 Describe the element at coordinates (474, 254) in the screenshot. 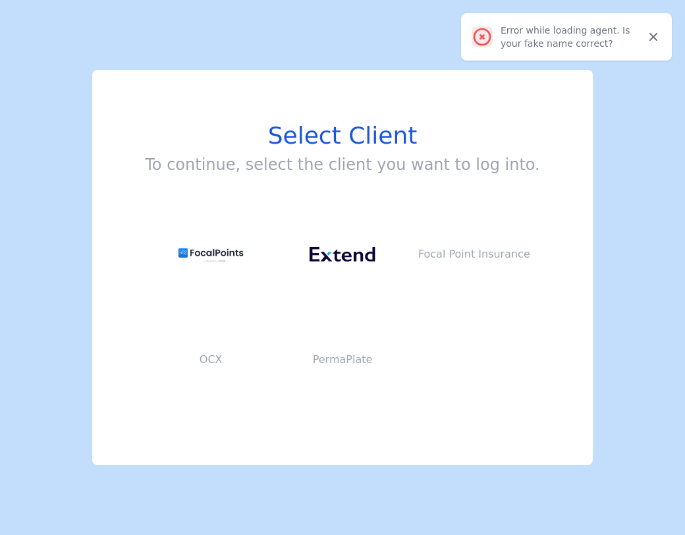

I see `p: Focal Point Insurance` at that location.